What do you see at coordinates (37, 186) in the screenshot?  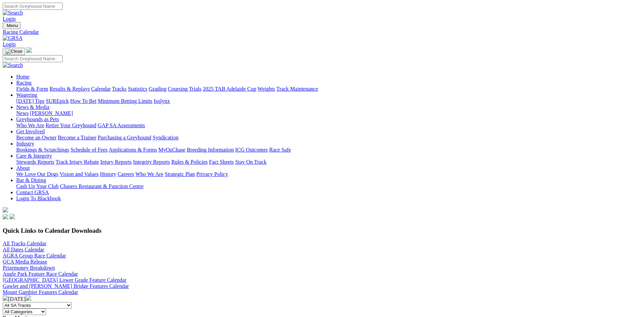 I see `a: Cash Up Your Club` at bounding box center [37, 186].